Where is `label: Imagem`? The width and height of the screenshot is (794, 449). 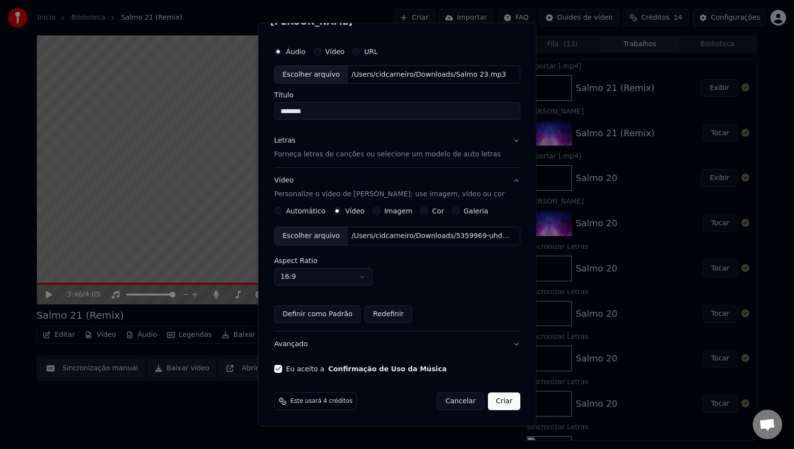 label: Imagem is located at coordinates (398, 211).